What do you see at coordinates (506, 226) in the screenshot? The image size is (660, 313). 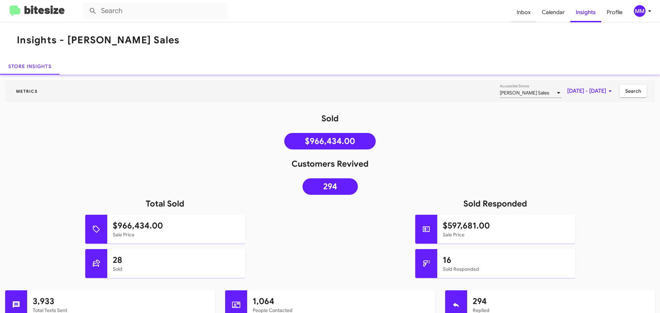 I see `h1: $597,681.00` at bounding box center [506, 226].